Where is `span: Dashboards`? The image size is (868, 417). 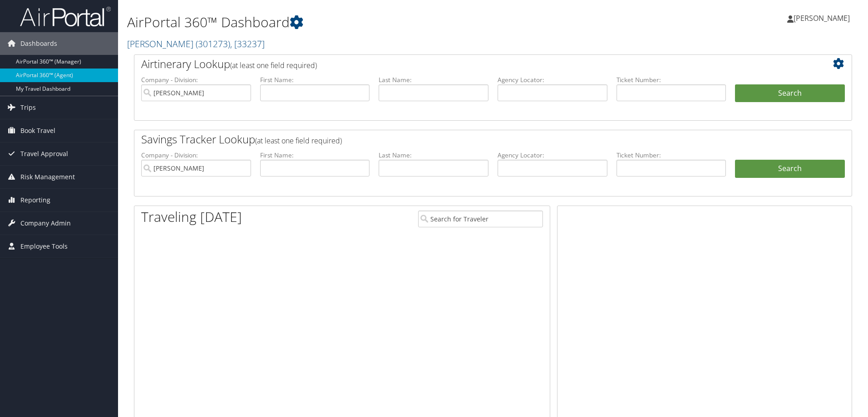
span: Dashboards is located at coordinates (38, 44).